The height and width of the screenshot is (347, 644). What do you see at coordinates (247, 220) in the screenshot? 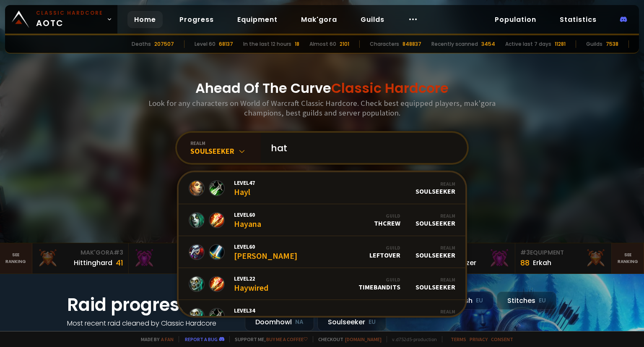
I see `div: Hayana` at bounding box center [247, 220].